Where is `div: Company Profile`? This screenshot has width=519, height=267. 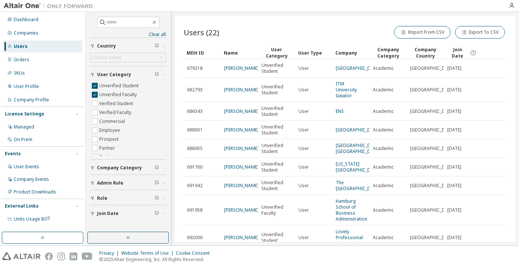
div: Company Profile is located at coordinates (31, 100).